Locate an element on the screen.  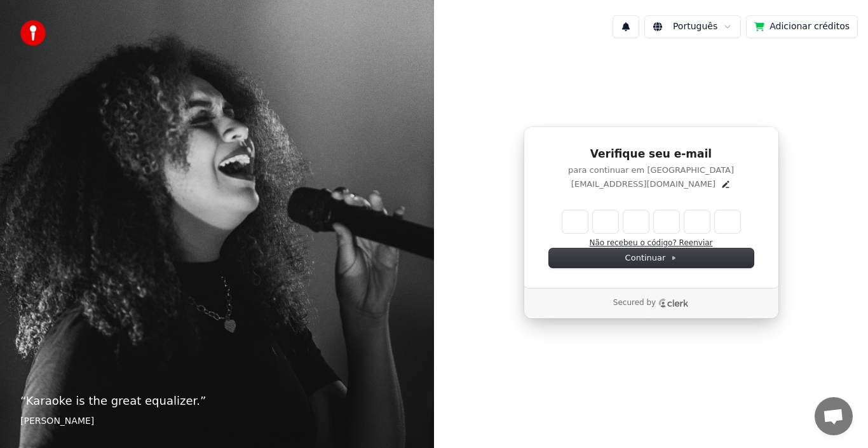
a: Clerk logo is located at coordinates (673, 303).